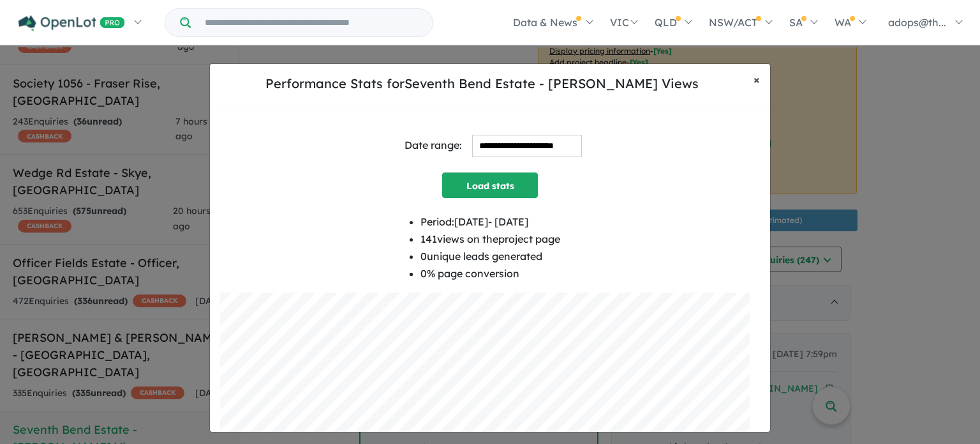 The height and width of the screenshot is (444, 980). What do you see at coordinates (490, 239) in the screenshot?
I see `li: 141 views on the project page` at bounding box center [490, 239].